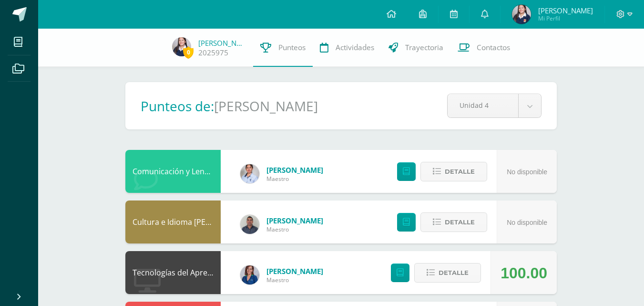  Describe the element at coordinates (291, 47) in the screenshot. I see `span: Punteos` at that location.